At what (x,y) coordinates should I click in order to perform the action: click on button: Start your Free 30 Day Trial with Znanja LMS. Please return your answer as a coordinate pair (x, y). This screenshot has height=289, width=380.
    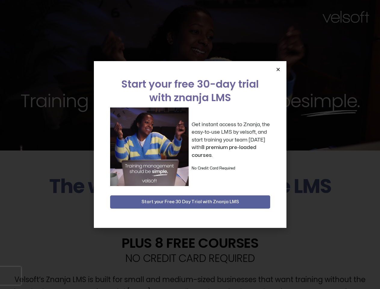
    Looking at the image, I should click on (190, 202).